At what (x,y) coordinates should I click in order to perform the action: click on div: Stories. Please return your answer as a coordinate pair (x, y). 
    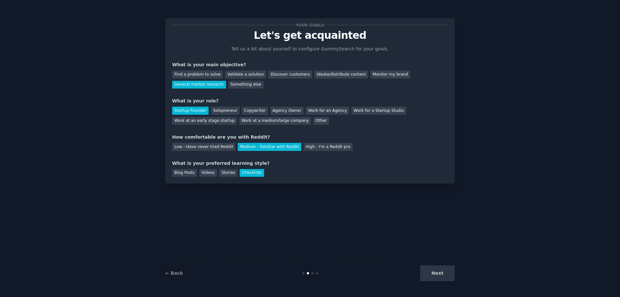
    Looking at the image, I should click on (228, 173).